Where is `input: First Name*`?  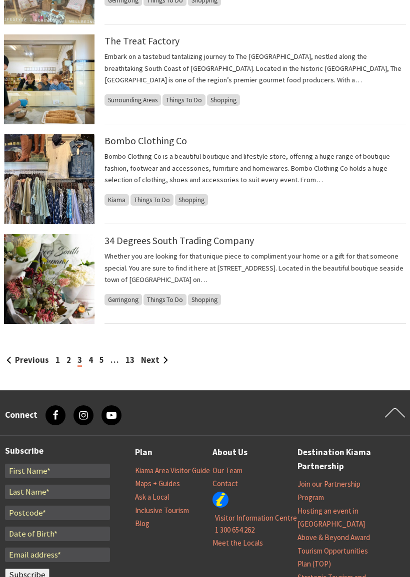 input: First Name* is located at coordinates (57, 471).